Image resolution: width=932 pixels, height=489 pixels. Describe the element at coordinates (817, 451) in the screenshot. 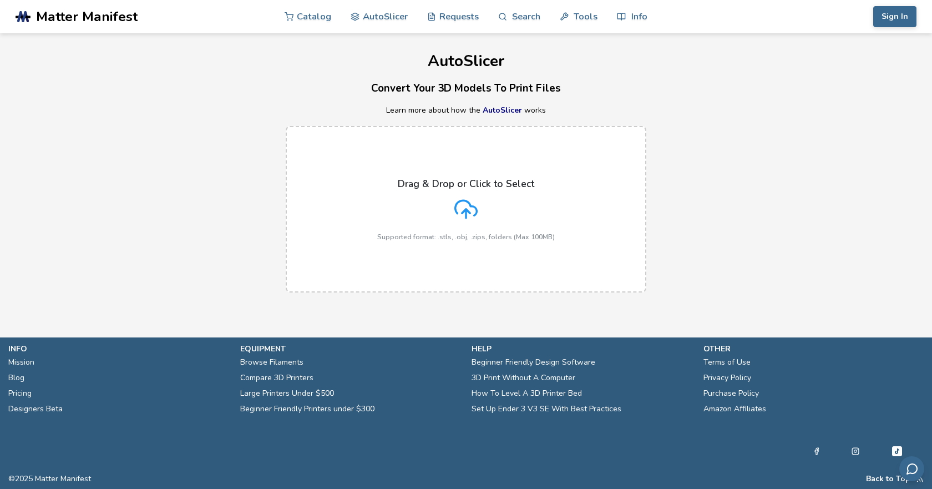

I see `a: Facebook` at that location.